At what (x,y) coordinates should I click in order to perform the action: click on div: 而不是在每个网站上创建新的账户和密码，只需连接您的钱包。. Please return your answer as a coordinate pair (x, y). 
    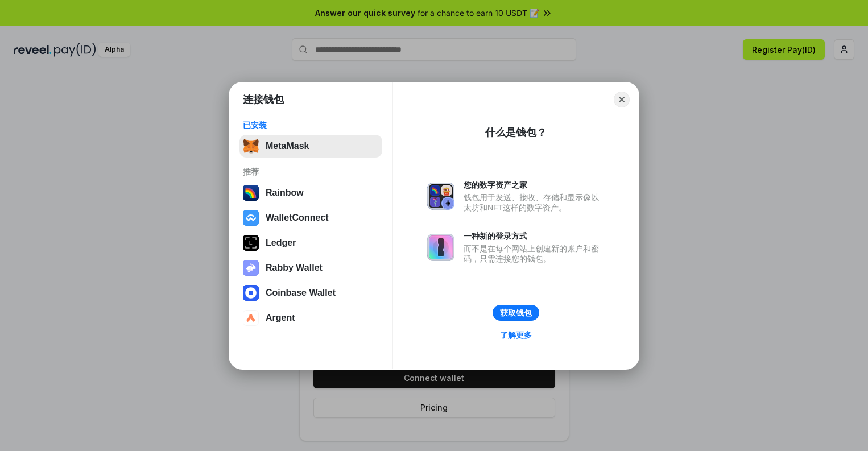
    Looking at the image, I should click on (535, 254).